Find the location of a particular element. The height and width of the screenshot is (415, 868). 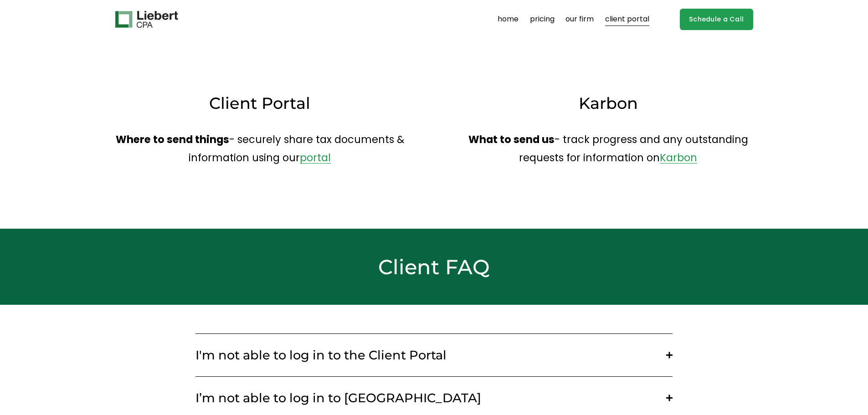

a: home is located at coordinates (508, 20).